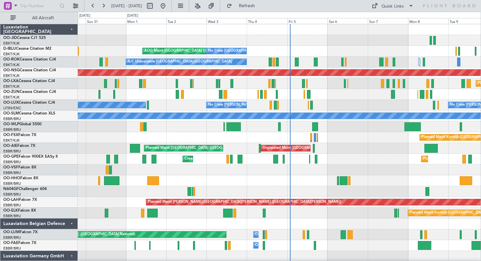 This screenshot has height=261, width=481. What do you see at coordinates (19, 146) in the screenshot?
I see `a: OO-AIEFalcon 7X` at bounding box center [19, 146].